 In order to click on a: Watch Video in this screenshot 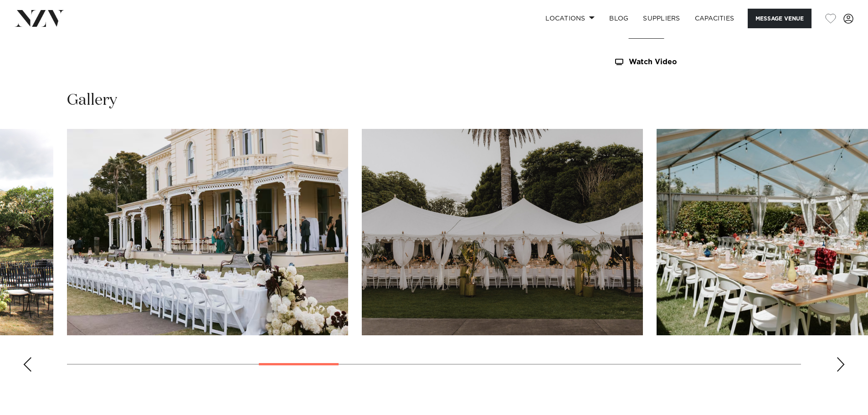, I will do `click(688, 62)`.